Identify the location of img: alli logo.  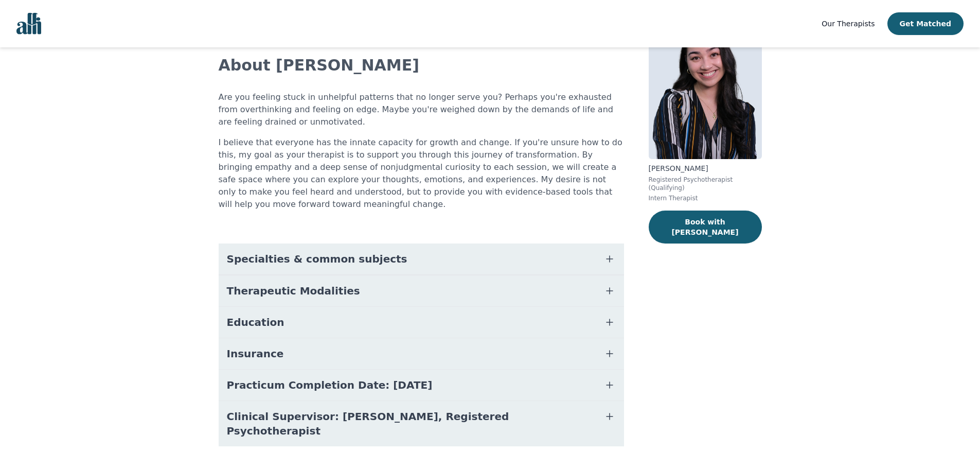
(29, 23).